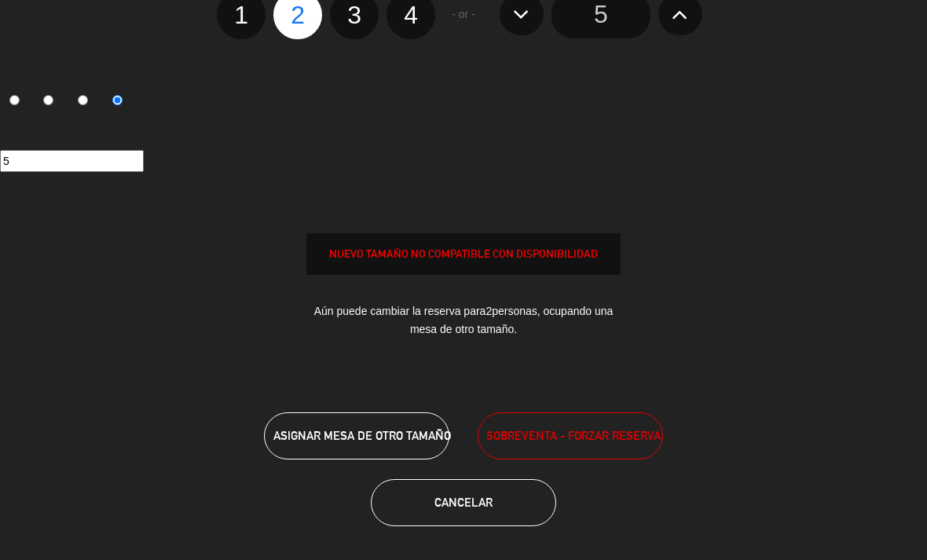 Image resolution: width=927 pixels, height=560 pixels. Describe the element at coordinates (120, 102) in the screenshot. I see `label: 4` at that location.